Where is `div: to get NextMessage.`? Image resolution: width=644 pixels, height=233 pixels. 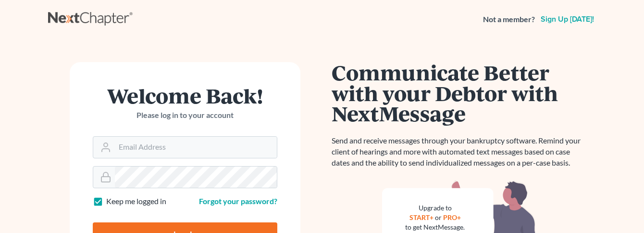 div: to get NextMessage. is located at coordinates (435, 227).